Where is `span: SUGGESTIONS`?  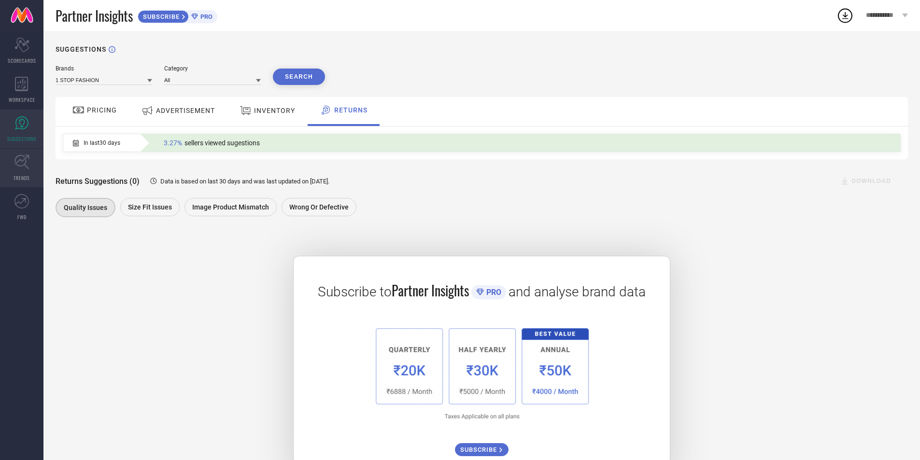 span: SUGGESTIONS is located at coordinates (22, 139).